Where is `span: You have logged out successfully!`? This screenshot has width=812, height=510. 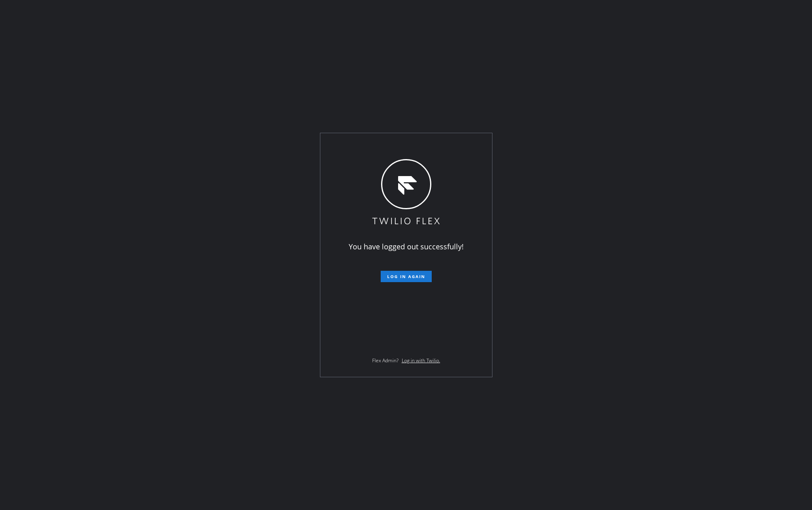
span: You have logged out successfully! is located at coordinates (406, 246).